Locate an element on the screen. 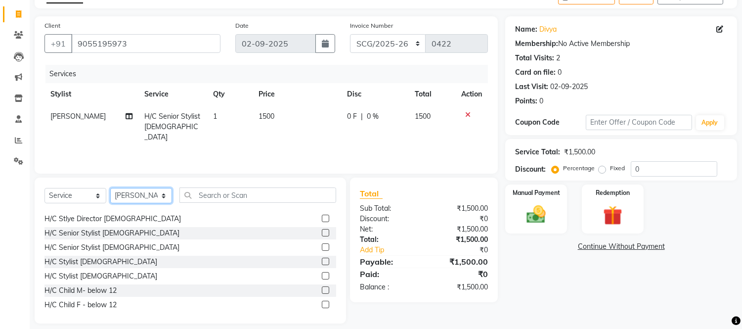 The height and width of the screenshot is (329, 742). th: Service is located at coordinates (173, 94).